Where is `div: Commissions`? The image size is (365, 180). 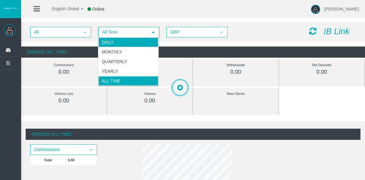 div: Commissions is located at coordinates (64, 65).